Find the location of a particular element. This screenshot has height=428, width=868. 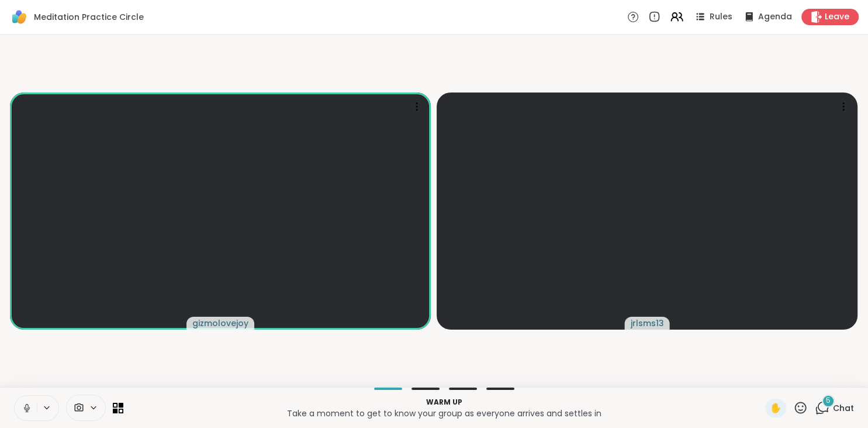

img: ShareWell Logomark is located at coordinates (19, 17).